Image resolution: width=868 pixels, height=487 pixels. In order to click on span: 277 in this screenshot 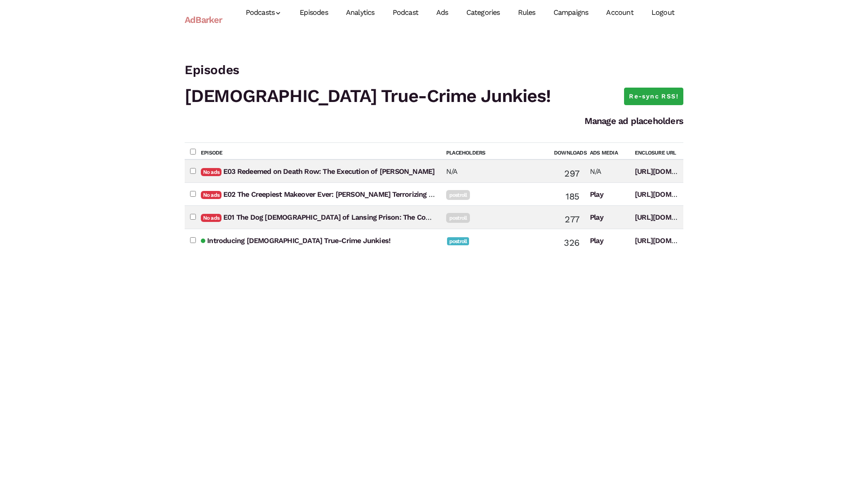, I will do `click(571, 219)`.